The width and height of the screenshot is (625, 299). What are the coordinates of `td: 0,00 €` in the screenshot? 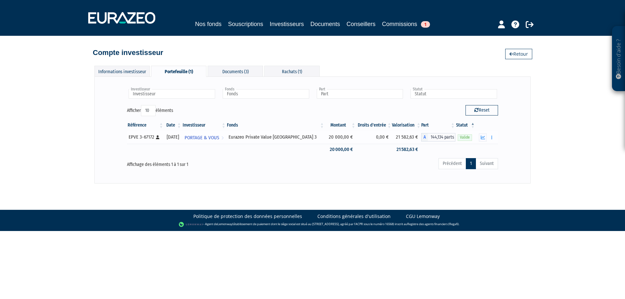 It's located at (374, 137).